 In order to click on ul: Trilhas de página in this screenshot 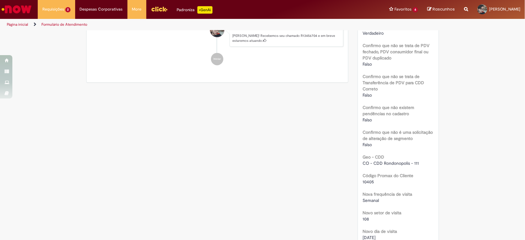, I will do `click(175, 24)`.